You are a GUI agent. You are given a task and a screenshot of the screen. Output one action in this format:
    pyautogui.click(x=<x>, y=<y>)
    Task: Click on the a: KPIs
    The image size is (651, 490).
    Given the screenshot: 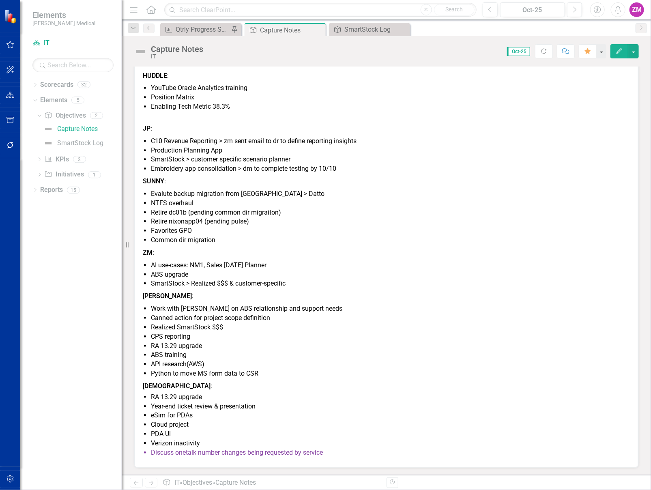 What is the action you would take?
    pyautogui.click(x=56, y=159)
    